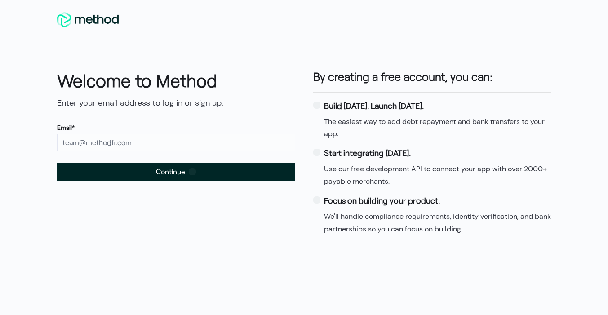 This screenshot has width=608, height=315. Describe the element at coordinates (438, 200) in the screenshot. I see `dt: Focus on building your product.` at that location.